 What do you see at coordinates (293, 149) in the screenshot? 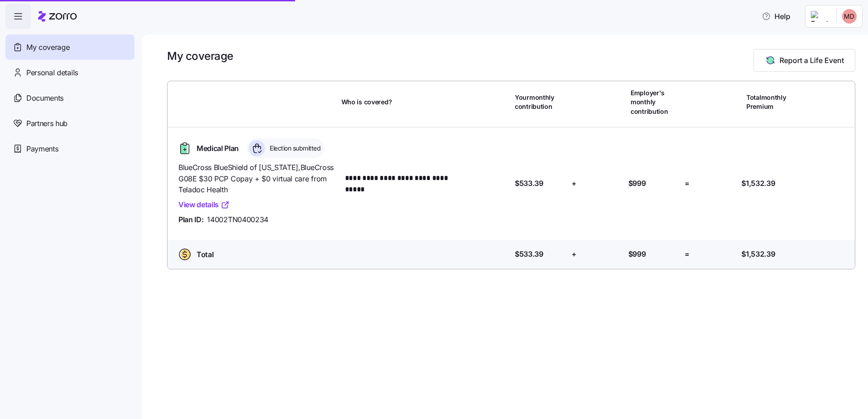
I see `span: Election submitted` at bounding box center [293, 149].